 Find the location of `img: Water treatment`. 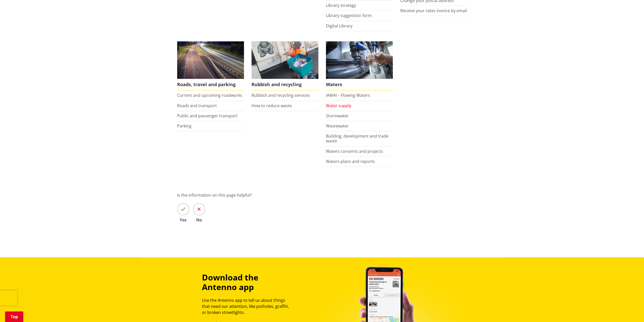

img: Water treatment is located at coordinates (359, 60).